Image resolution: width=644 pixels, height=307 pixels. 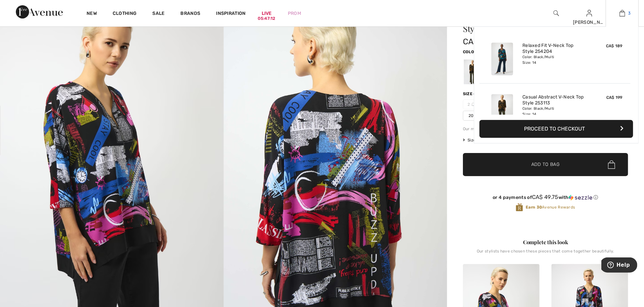 What do you see at coordinates (554, 100) in the screenshot?
I see `a: Casual Abstract V-Neck Top Style 253113` at bounding box center [554, 100].